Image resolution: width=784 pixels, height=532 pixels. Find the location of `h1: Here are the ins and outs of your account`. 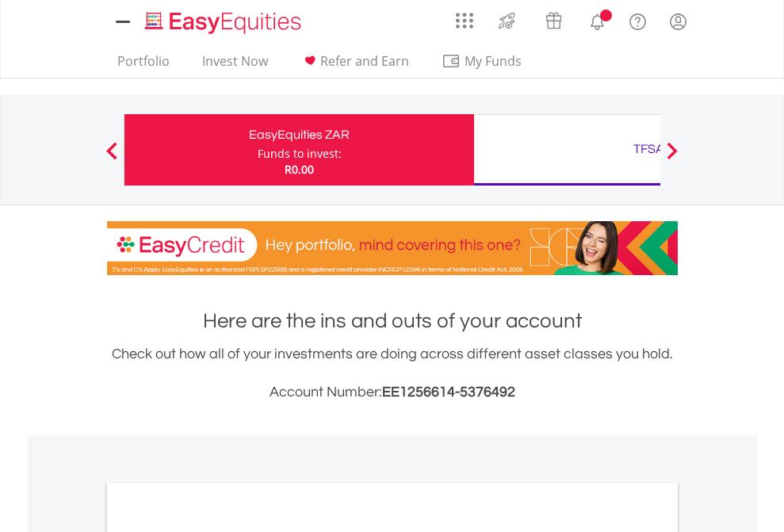

h1: Here are the ins and outs of your account is located at coordinates (392, 321).